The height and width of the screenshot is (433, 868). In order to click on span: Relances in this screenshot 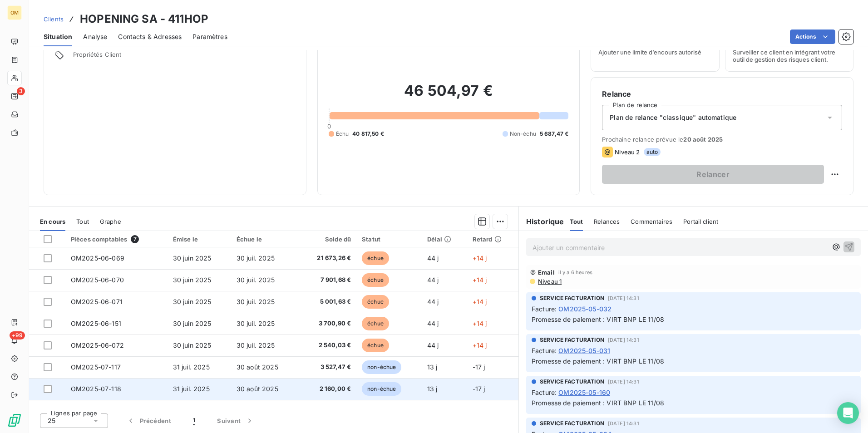, I will do `click(606, 222)`.